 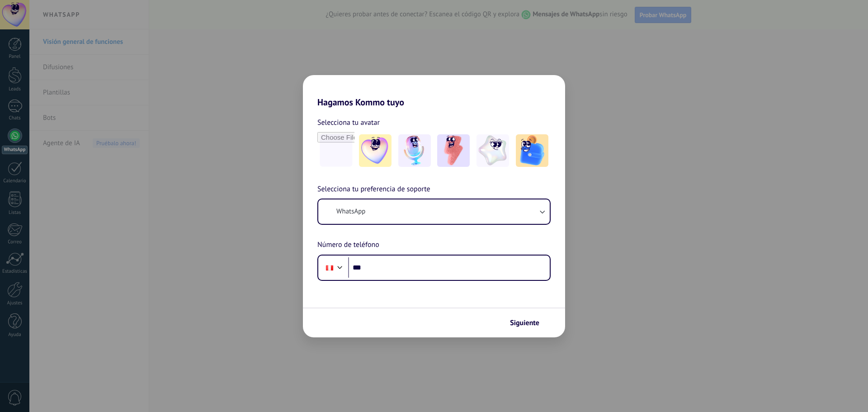 I want to click on span: Número de teléfono, so click(x=348, y=245).